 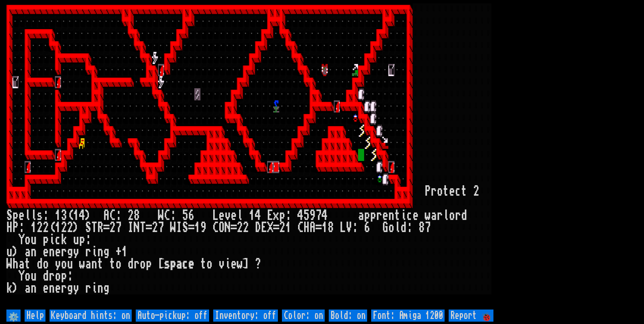 What do you see at coordinates (348, 315) in the screenshot?
I see `input: Bold: on` at bounding box center [348, 315].